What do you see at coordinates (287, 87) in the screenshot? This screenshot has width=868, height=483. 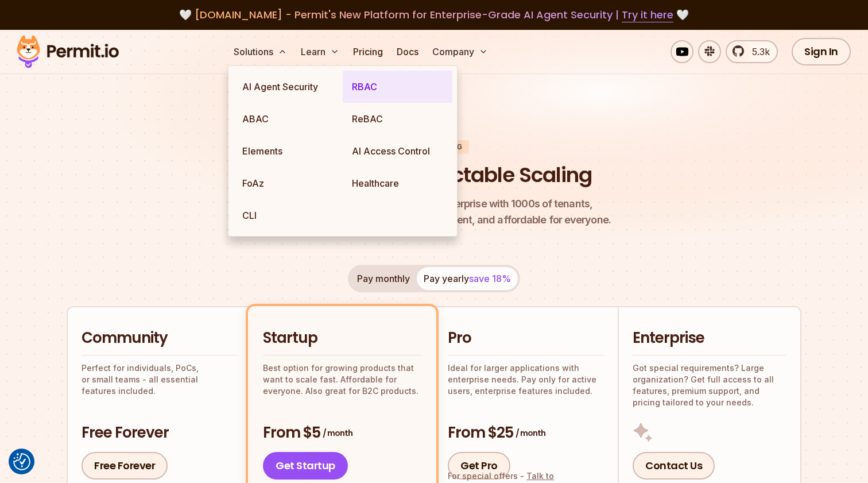 I see `a: AI Agent Security` at bounding box center [287, 87].